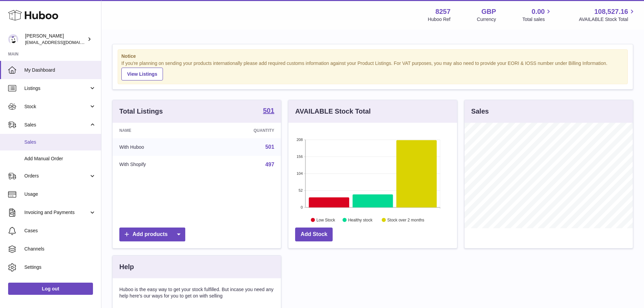 The width and height of the screenshot is (644, 308). Describe the element at coordinates (443, 11) in the screenshot. I see `strong: 8257` at that location.